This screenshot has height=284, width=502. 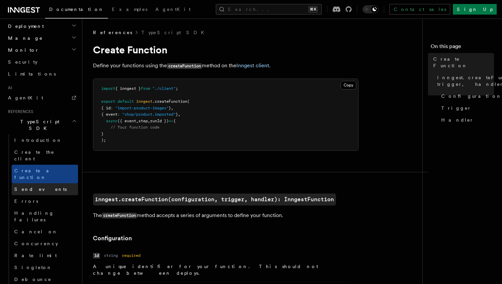 I want to click on a: Concurrency, so click(x=45, y=244).